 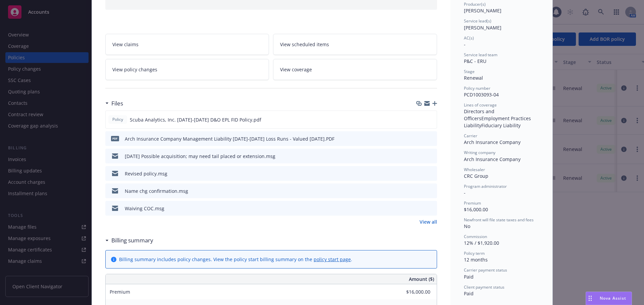 I want to click on span: Writing company, so click(x=480, y=152).